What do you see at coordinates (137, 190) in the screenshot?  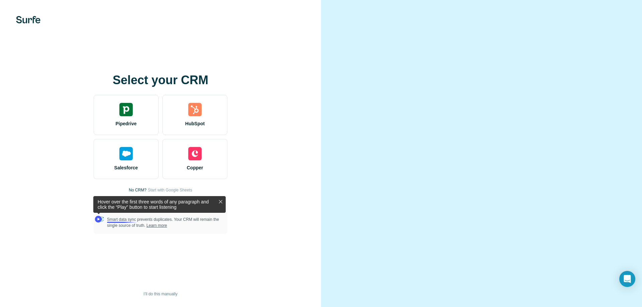 I see `p: No CRM?` at bounding box center [137, 190].